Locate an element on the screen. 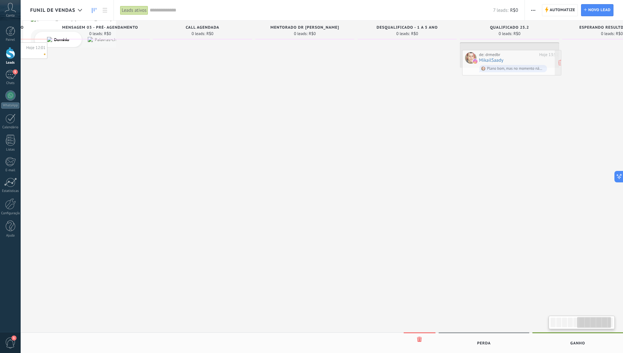 The height and width of the screenshot is (353, 623). div: v 4.0.25 is located at coordinates (24, 13).